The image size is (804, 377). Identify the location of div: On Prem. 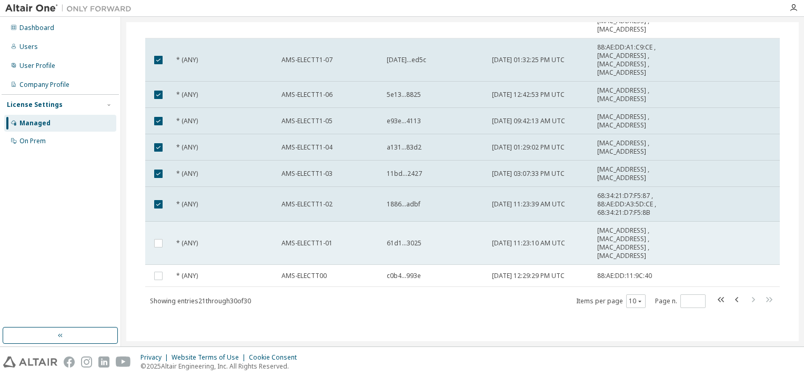
(33, 141).